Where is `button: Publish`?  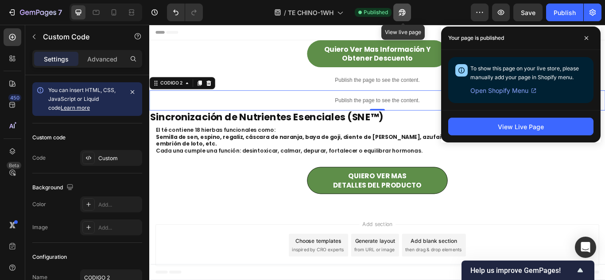 button: Publish is located at coordinates (564, 12).